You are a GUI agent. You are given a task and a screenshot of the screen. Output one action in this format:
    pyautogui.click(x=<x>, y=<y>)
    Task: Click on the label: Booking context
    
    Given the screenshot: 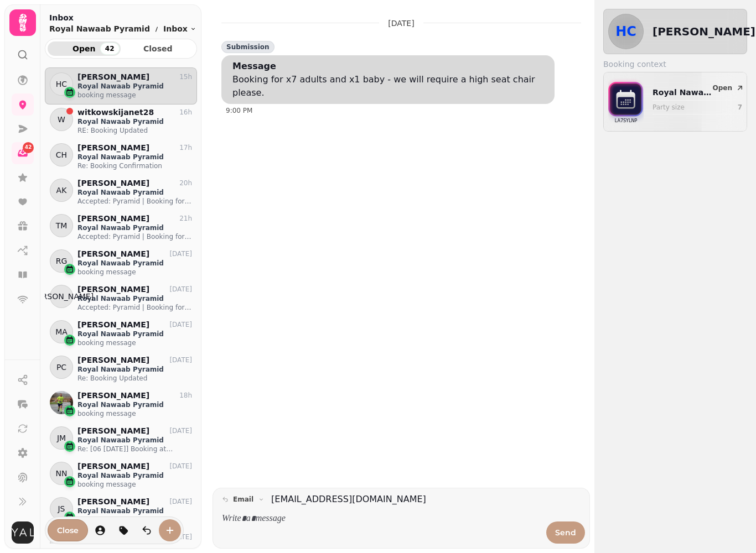 What is the action you would take?
    pyautogui.click(x=675, y=64)
    